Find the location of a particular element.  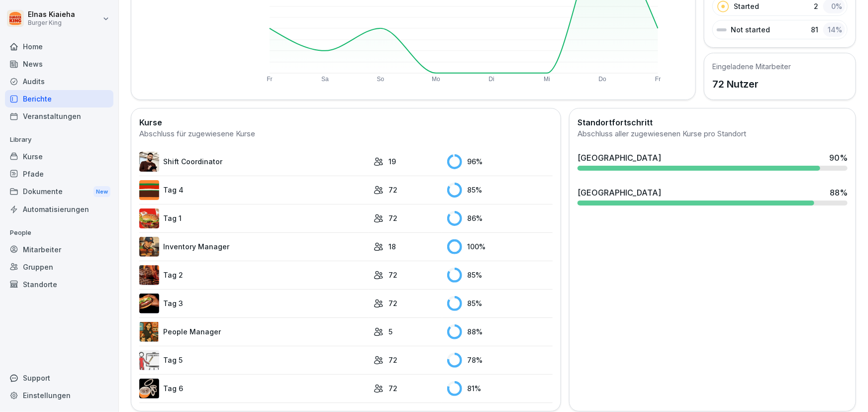

text: Do is located at coordinates (603, 79).